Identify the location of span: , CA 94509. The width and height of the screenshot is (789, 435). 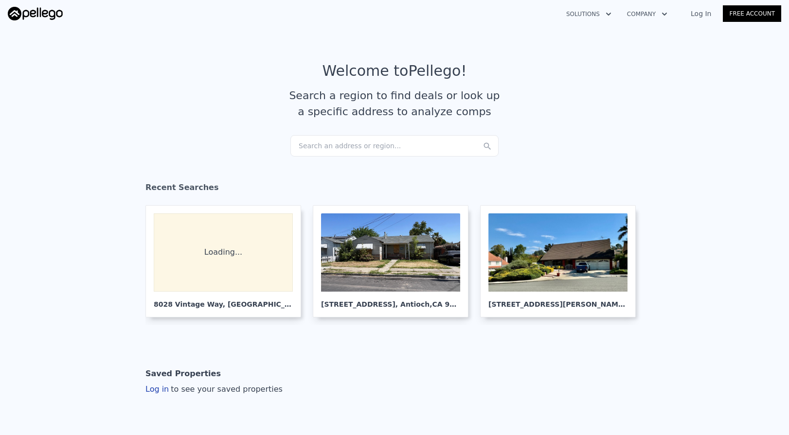
(449, 304).